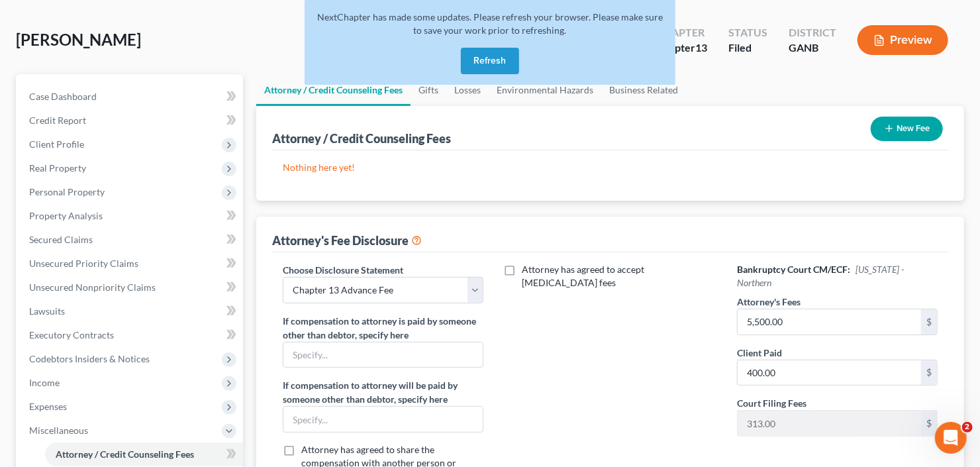 Image resolution: width=980 pixels, height=467 pixels. I want to click on a: Lawsuits, so click(131, 312).